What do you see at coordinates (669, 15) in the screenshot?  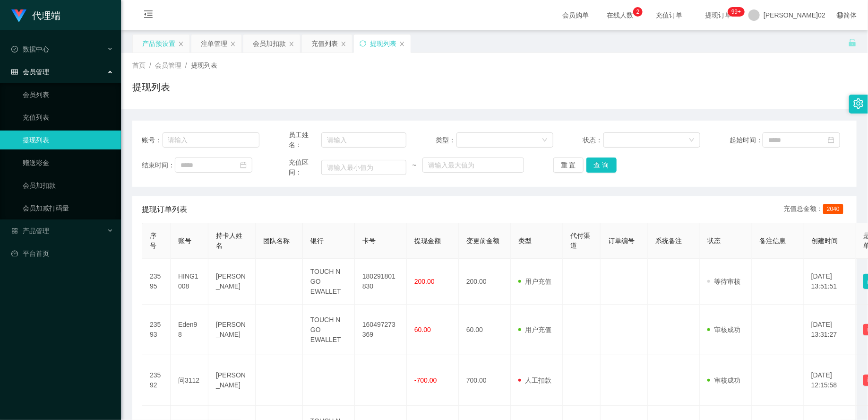 I see `font: 充值订单` at bounding box center [669, 15].